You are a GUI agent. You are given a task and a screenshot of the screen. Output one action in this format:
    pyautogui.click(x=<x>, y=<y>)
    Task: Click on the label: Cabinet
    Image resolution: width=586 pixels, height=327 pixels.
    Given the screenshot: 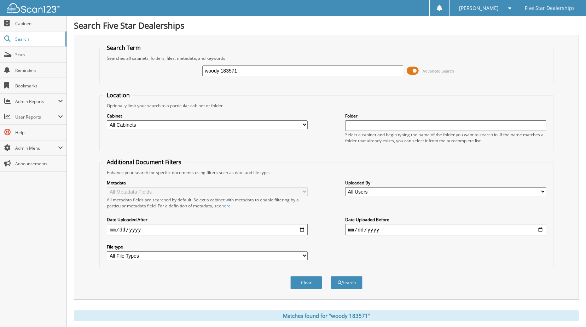 What is the action you would take?
    pyautogui.click(x=207, y=116)
    